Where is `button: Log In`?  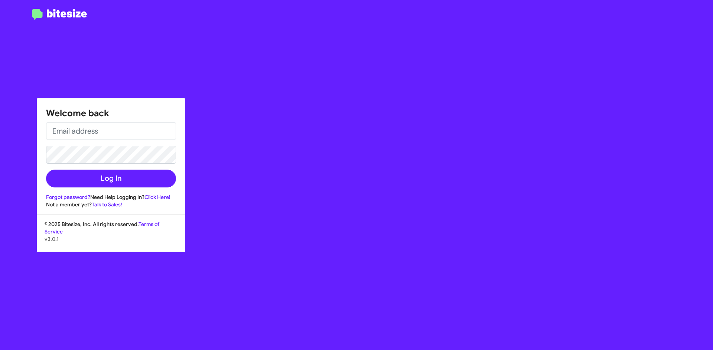 button: Log In is located at coordinates (111, 179).